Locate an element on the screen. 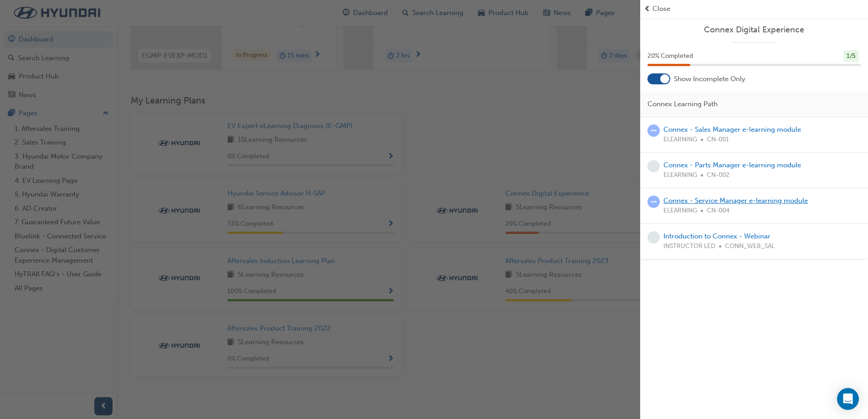 Image resolution: width=868 pixels, height=419 pixels. div: Open Intercom Messenger is located at coordinates (848, 398).